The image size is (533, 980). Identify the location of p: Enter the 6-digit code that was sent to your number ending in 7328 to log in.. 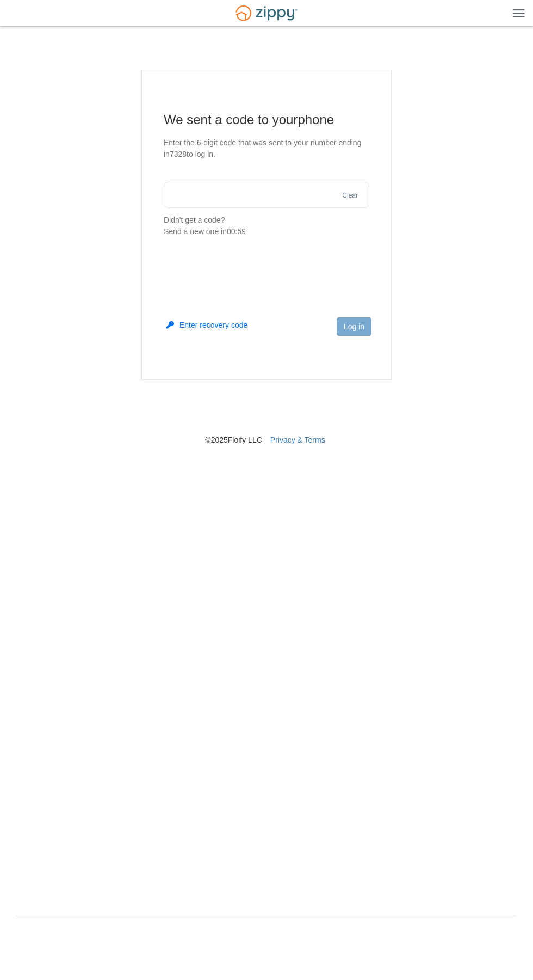
(266, 148).